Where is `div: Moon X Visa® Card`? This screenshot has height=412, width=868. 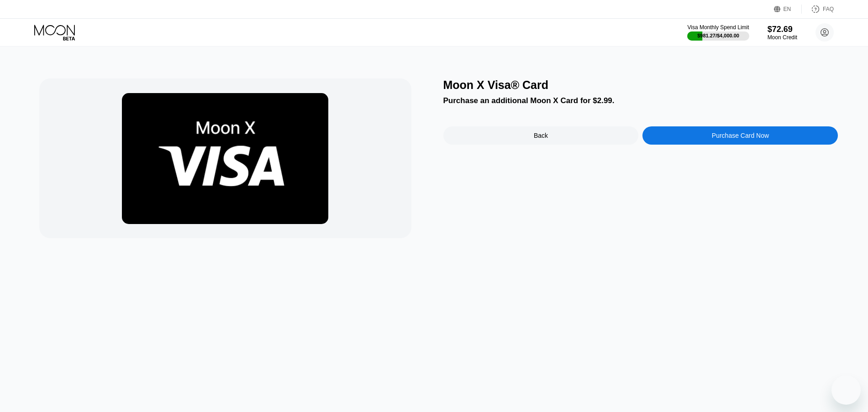
div: Moon X Visa® Card is located at coordinates (640, 85).